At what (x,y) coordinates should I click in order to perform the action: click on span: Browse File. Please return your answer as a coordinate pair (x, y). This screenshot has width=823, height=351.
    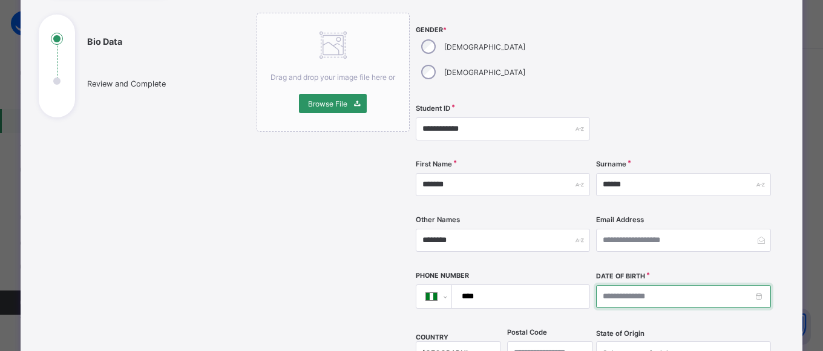
    Looking at the image, I should click on (327, 103).